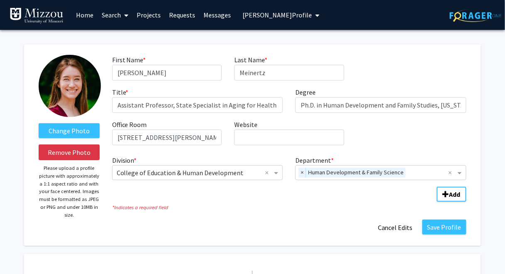 The height and width of the screenshot is (274, 505). I want to click on b: Add, so click(455, 194).